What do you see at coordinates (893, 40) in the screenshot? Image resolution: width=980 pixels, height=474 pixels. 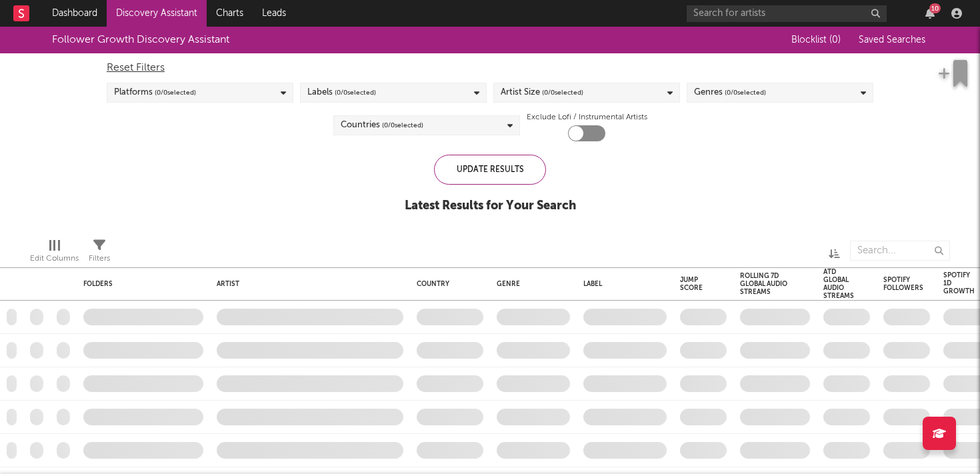 I see `span: Saved Searches` at bounding box center [893, 40].